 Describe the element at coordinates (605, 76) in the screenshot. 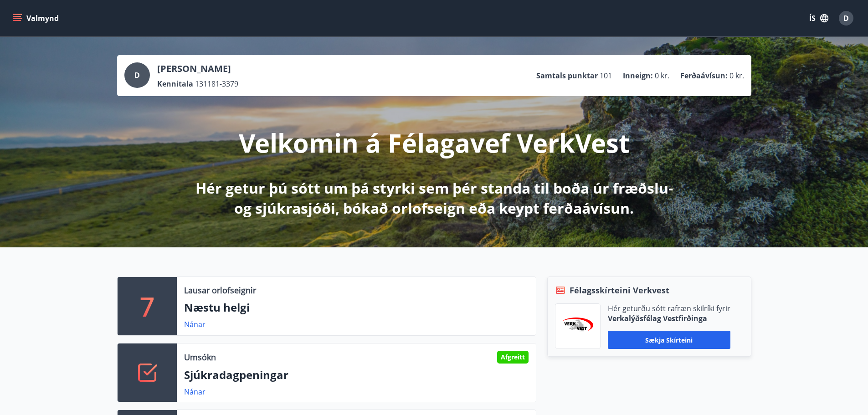

I see `span: 101` at that location.